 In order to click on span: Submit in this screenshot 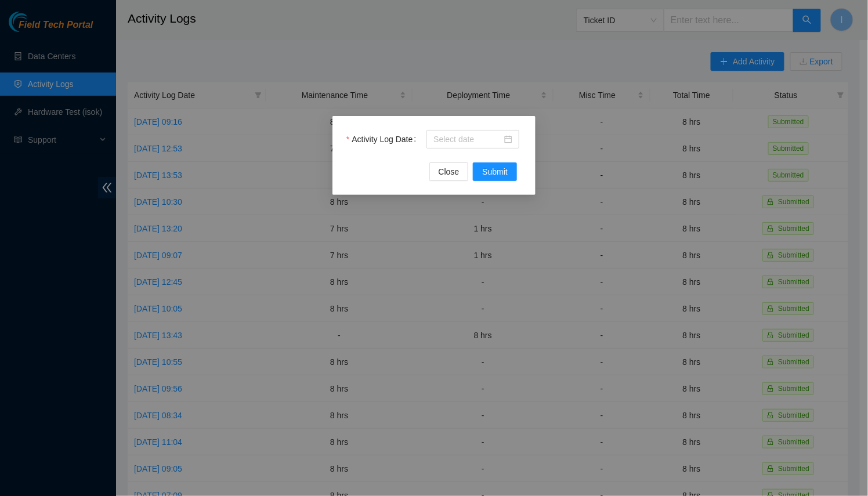, I will do `click(495, 172)`.